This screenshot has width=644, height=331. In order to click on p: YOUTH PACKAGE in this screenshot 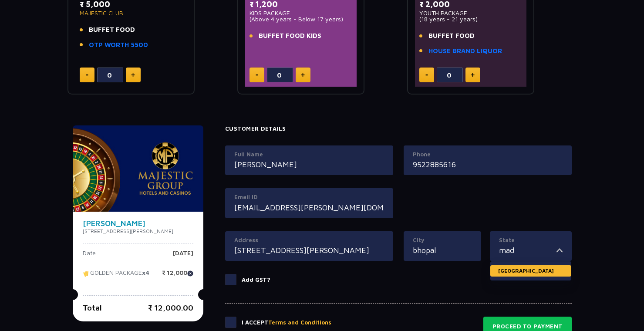, I will do `click(471, 13)`.